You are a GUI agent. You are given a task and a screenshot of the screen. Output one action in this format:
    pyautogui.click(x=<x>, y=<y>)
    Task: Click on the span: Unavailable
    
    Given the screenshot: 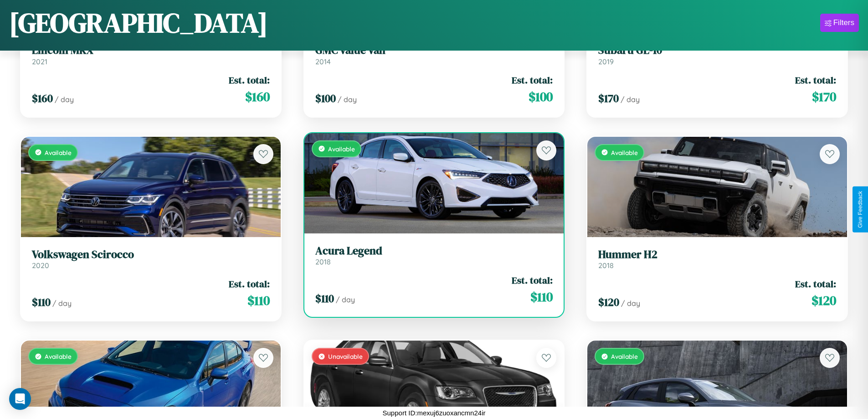 What is the action you would take?
    pyautogui.click(x=345, y=356)
    